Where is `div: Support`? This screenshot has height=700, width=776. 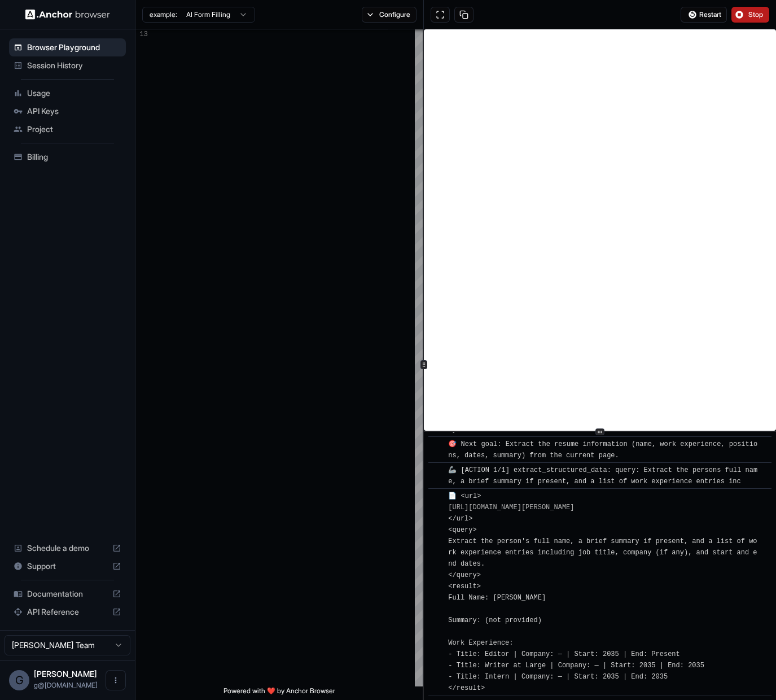 div: Support is located at coordinates (67, 566).